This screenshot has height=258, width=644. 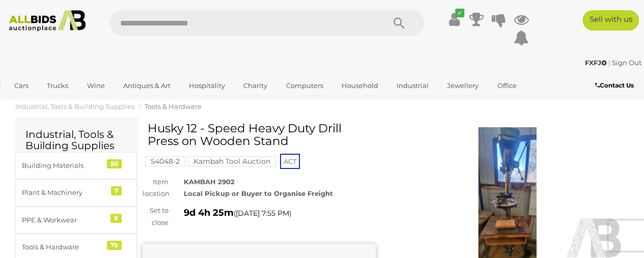 I want to click on a: Sign Out, so click(x=627, y=63).